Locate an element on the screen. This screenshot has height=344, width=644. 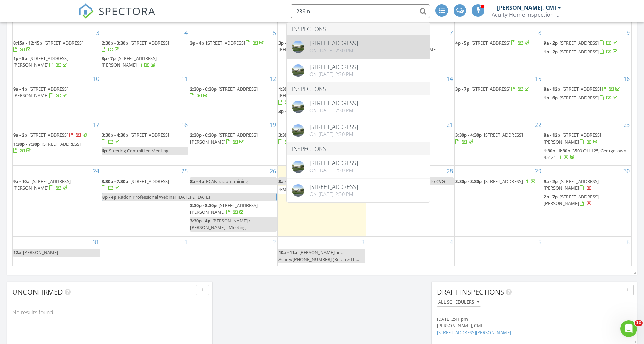
a: Go to August 31, 2025 is located at coordinates (96, 242).